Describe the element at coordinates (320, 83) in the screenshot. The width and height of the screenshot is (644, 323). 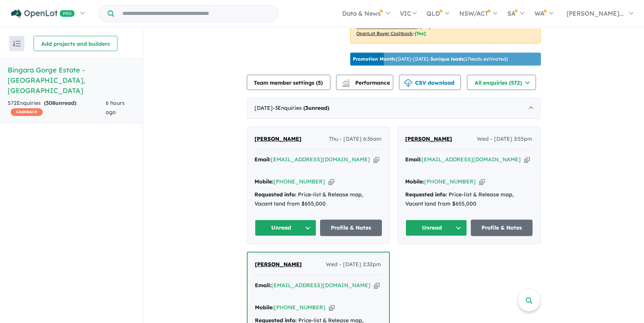
I see `span: 5` at that location.